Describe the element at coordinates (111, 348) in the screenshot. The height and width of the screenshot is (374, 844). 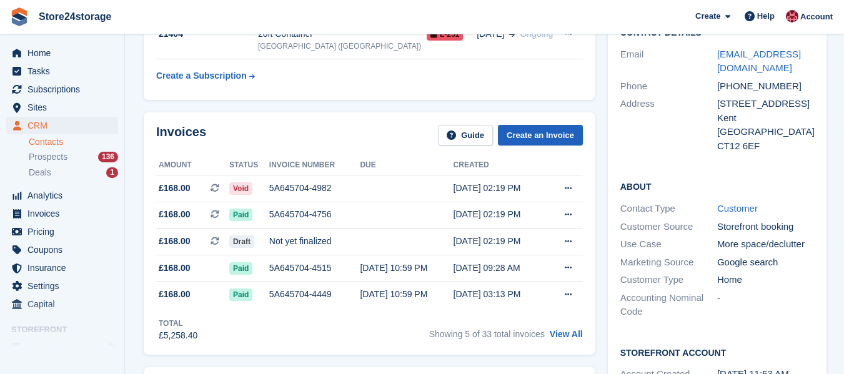
I see `a: Preview store` at that location.